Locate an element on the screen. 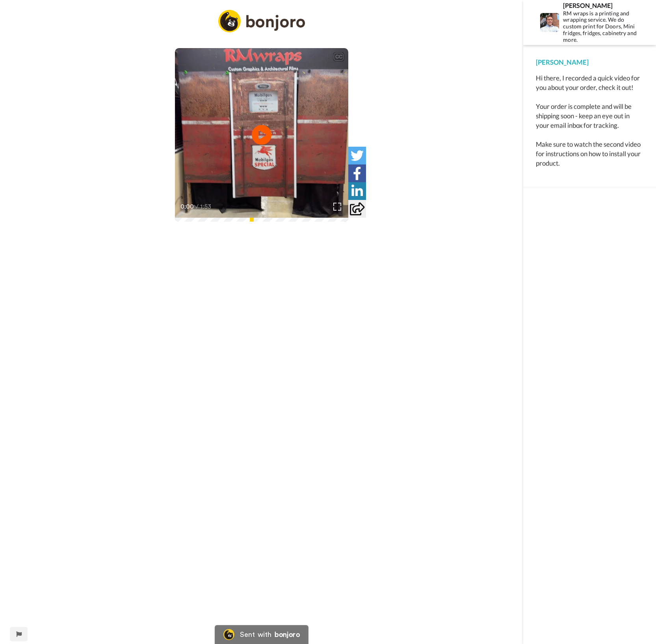 The width and height of the screenshot is (656, 644). div: RM wraps is a printing and wrapping service. We do custom print for Doors, Mini fridges, fridges,... is located at coordinates (602, 27).